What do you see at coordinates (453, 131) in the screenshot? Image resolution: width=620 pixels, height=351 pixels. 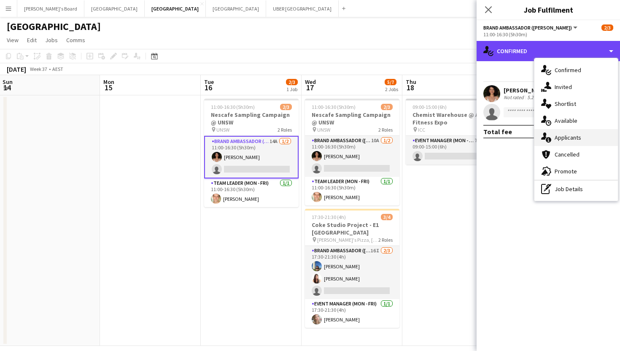 I see `app-job-card: 09:00-15:00 (6h)0/1Chemist Warehouse @ Aus Fitness Expo ICC1 RoleEvent Manager (Mon - Fri)7A0/109...` at bounding box center [453, 131].